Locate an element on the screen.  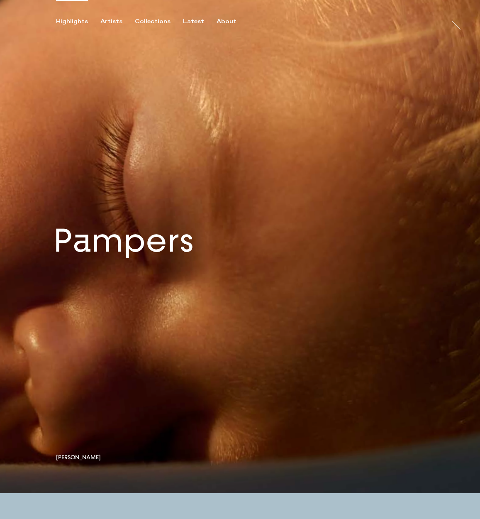
button: Artists is located at coordinates (117, 22).